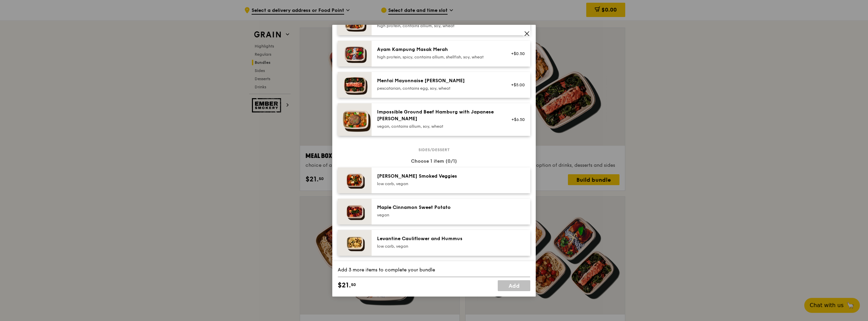 This screenshot has width=868, height=321. I want to click on div: Choose 1 item (0/1), so click(434, 161).